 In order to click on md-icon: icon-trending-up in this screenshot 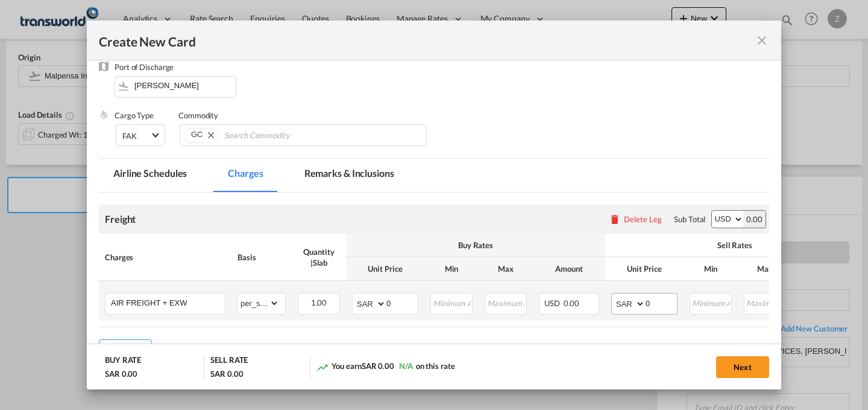, I will do `click(323, 367)`.